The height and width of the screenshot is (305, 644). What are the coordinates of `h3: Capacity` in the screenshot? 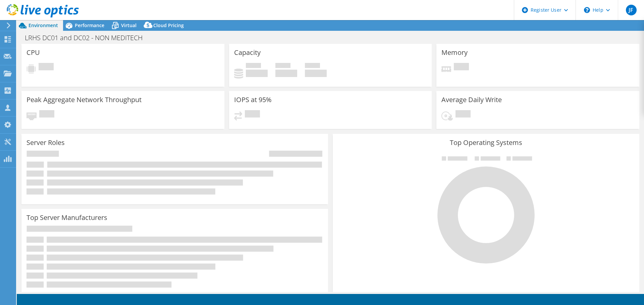 It's located at (247, 53).